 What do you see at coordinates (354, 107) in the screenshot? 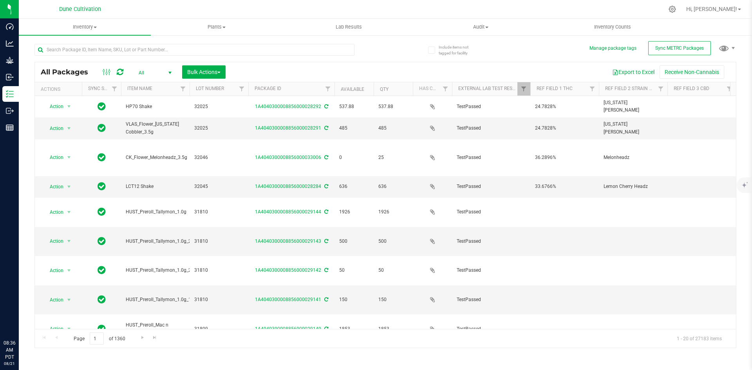
I see `span: 537.88` at bounding box center [354, 107].